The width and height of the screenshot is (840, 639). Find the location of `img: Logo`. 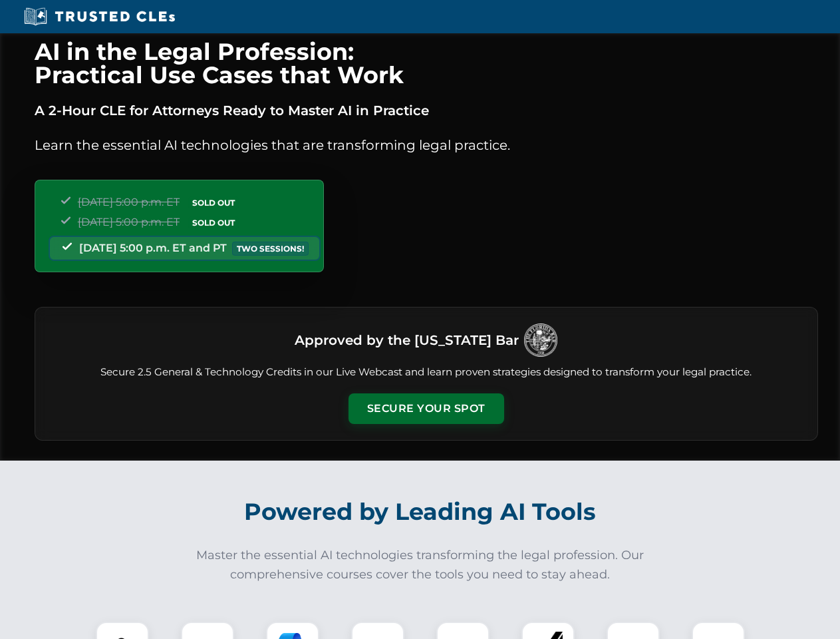

img: Logo is located at coordinates (541, 340).